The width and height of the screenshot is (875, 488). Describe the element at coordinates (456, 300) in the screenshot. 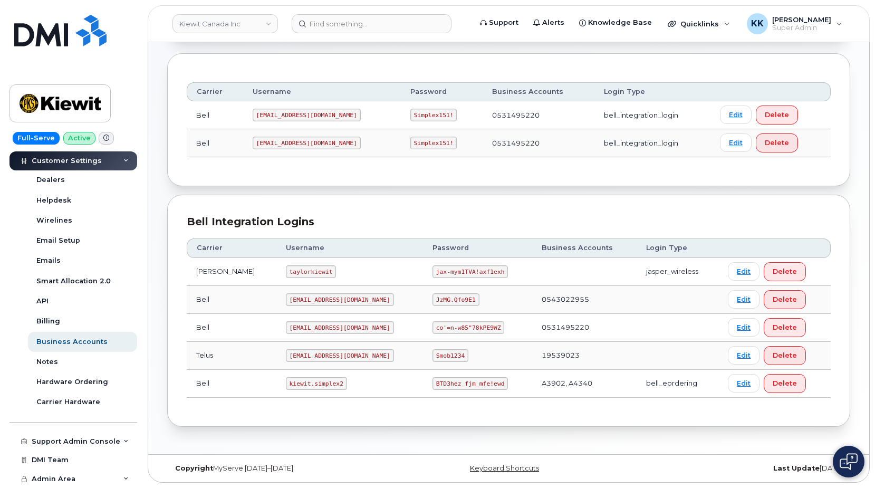

I see `code: JzMG.Qfo9E1` at that location.